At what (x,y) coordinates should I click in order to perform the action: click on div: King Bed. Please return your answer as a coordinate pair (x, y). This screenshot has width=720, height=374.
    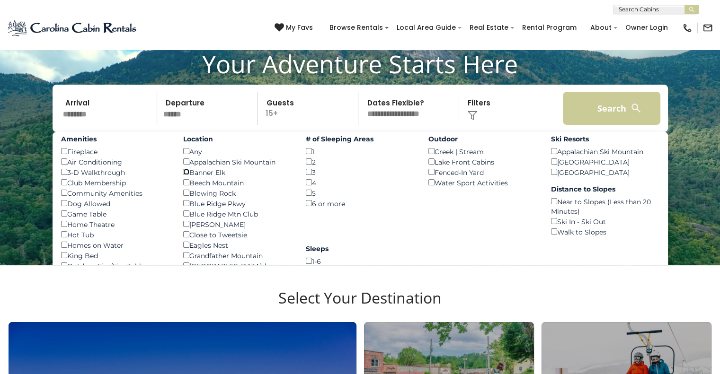
    Looking at the image, I should click on (115, 255).